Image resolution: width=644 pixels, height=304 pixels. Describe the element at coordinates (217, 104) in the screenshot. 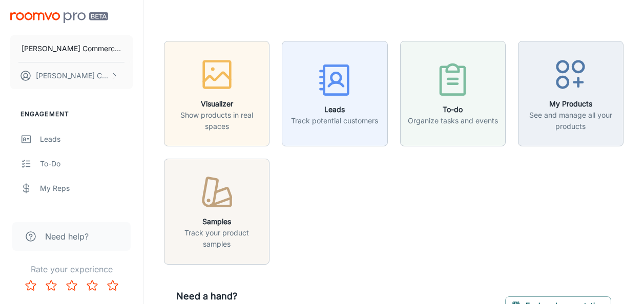

I see `h6: Visualizer` at that location.